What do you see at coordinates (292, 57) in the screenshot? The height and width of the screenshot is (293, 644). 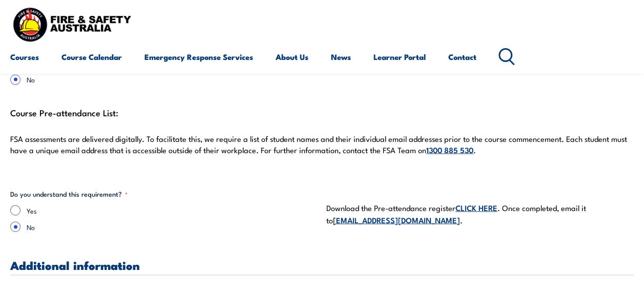 I see `a: About Us` at bounding box center [292, 57].